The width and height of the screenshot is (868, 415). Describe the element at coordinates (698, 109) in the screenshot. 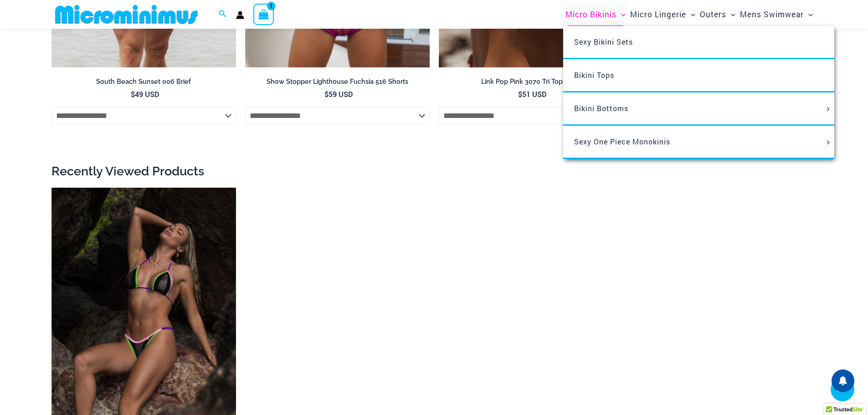

I see `a: Bikini BottomsMenu ToggleMenu Toggle` at that location.